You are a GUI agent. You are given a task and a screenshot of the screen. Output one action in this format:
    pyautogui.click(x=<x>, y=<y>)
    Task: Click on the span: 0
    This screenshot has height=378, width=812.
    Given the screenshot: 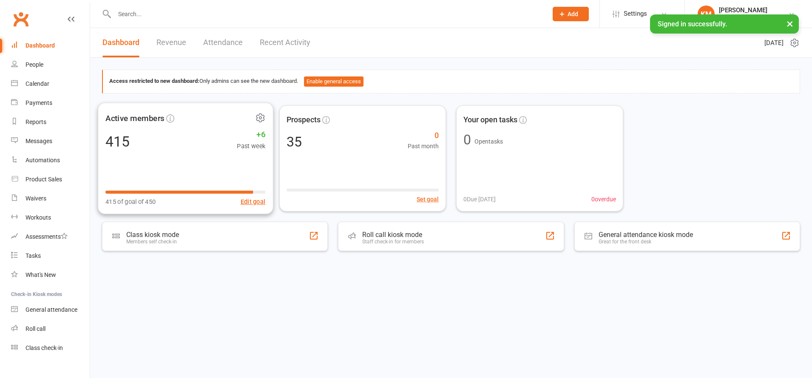 What is the action you would take?
    pyautogui.click(x=423, y=136)
    